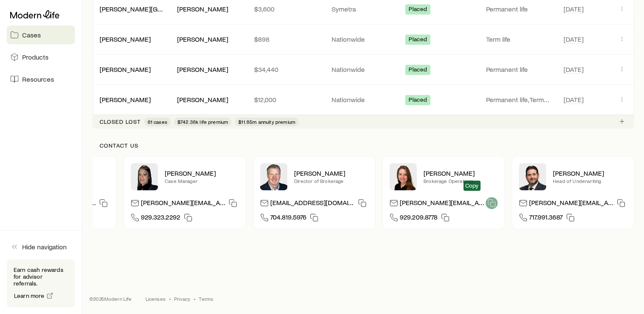  What do you see at coordinates (41, 283) in the screenshot?
I see `div: Earn cash rewards for advisor referrals.Learn more` at bounding box center [41, 283].